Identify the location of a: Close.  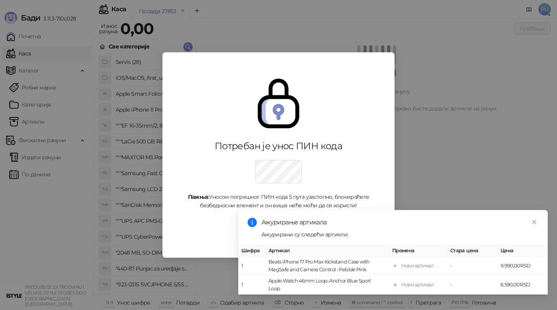
(535, 222).